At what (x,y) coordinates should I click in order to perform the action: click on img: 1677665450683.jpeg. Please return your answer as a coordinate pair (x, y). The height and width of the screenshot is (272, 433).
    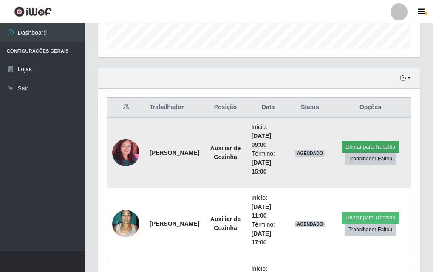
    Looking at the image, I should click on (126, 223).